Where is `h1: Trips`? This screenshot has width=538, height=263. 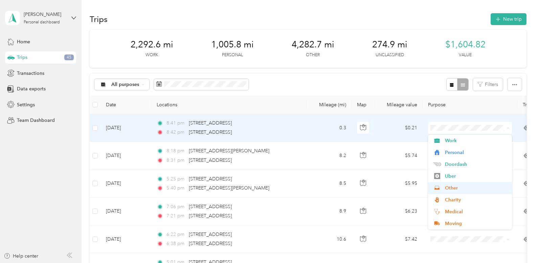 h1: Trips is located at coordinates (98, 19).